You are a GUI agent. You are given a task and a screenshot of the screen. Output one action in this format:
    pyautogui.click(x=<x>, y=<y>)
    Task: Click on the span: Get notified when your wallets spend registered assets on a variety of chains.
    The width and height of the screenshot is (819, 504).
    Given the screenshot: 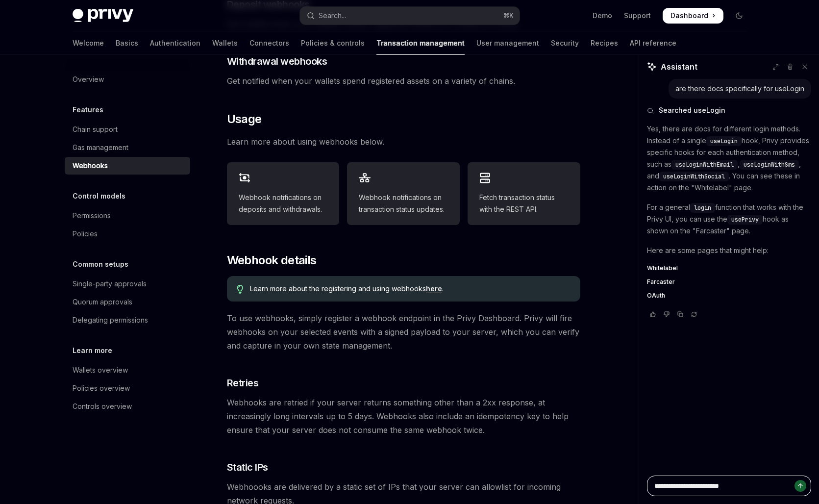 What is the action you would take?
    pyautogui.click(x=404, y=81)
    